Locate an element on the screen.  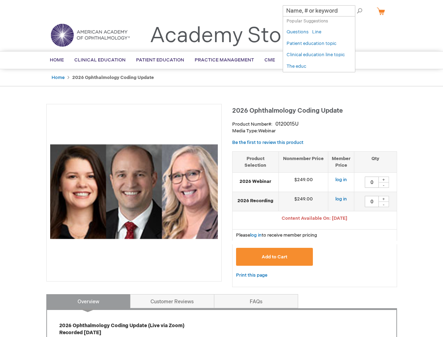
img: 2026 Ophthalmology Coding Update is located at coordinates (134, 192).